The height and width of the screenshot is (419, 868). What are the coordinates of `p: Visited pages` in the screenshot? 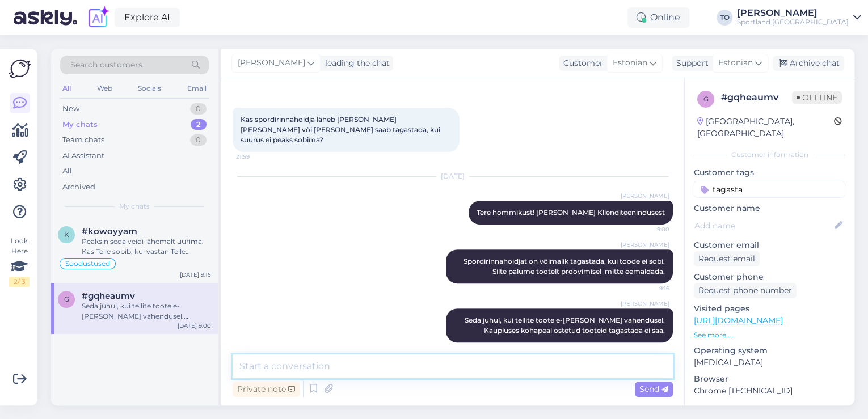 It's located at (769, 309).